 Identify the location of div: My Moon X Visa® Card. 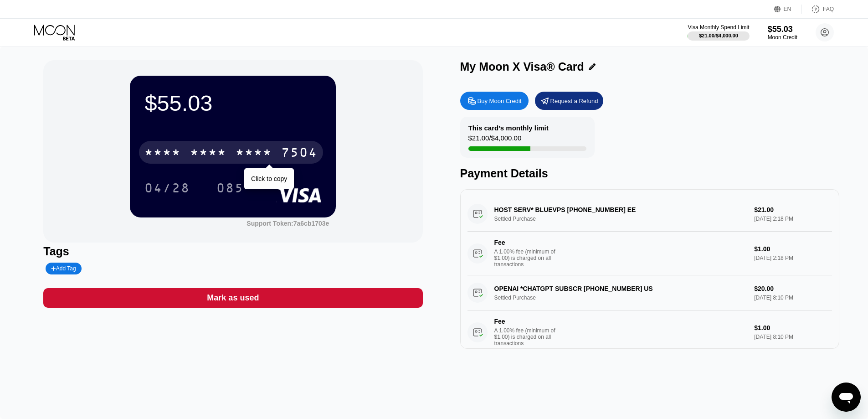
(522, 66).